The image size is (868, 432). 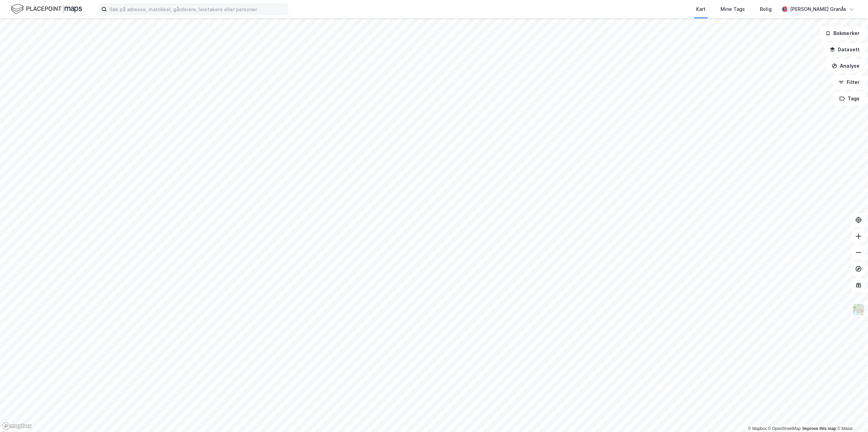 What do you see at coordinates (851, 415) in the screenshot?
I see `div: Chat Widget` at bounding box center [851, 415].